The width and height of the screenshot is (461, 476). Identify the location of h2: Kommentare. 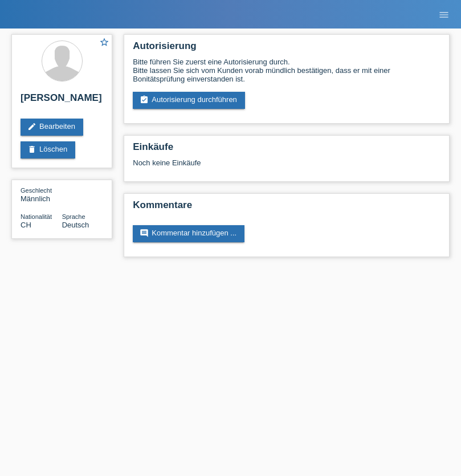
(287, 208).